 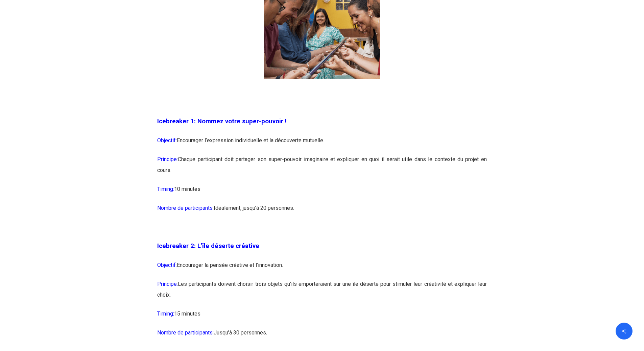 What do you see at coordinates (322, 169) in the screenshot?
I see `p: Chaque participant doit partager son super-pouvoir imaginaire et expliquer en quoi il serait util...` at bounding box center [322, 169].